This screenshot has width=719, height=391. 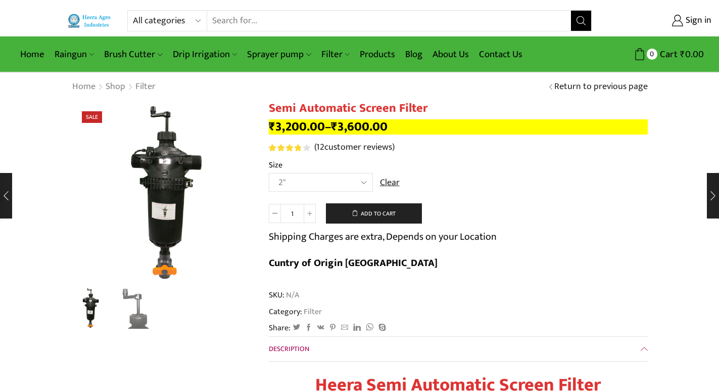 I want to click on input: Search for..., so click(x=389, y=21).